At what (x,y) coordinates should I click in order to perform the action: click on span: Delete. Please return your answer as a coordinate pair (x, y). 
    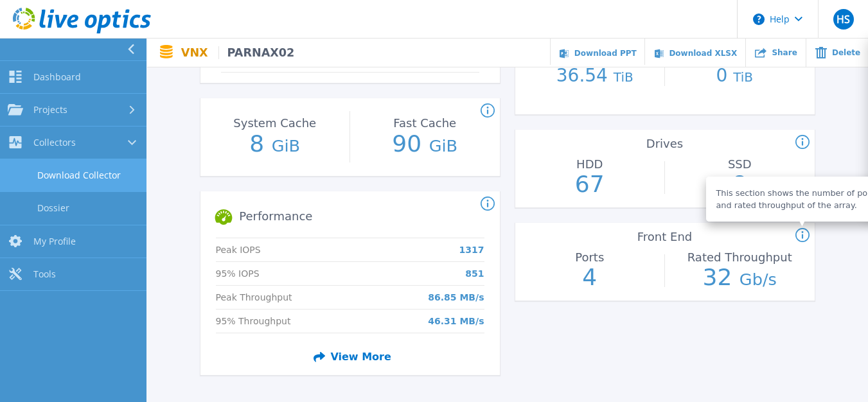
    Looking at the image, I should click on (846, 53).